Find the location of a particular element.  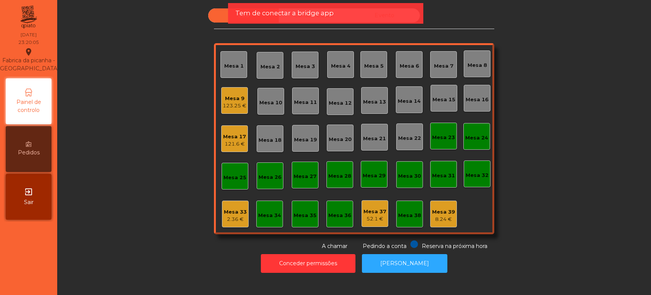

div: Mesa 26 is located at coordinates (270, 177).